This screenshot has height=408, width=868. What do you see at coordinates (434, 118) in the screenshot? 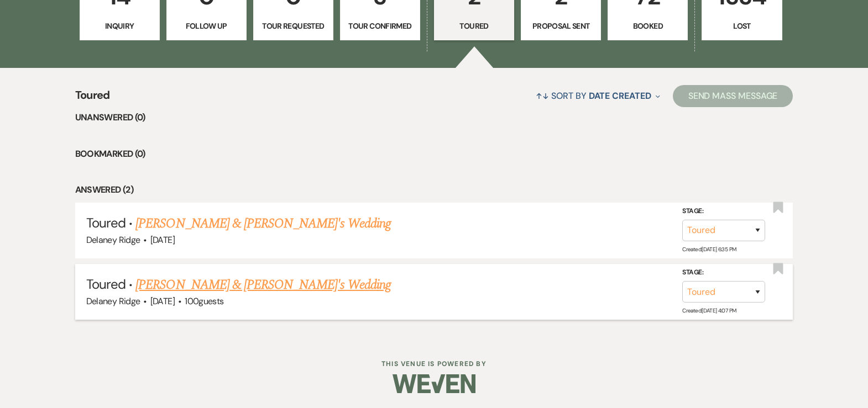
I see `li: Unanswered (0)` at bounding box center [434, 118].